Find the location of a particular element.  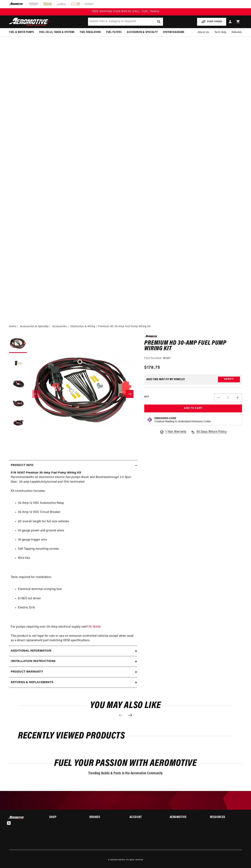

button: Load image 1 in gallery view is located at coordinates (18, 344).